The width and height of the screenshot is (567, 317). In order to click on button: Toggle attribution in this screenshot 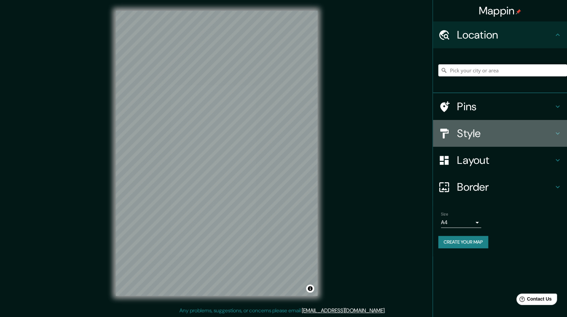, I will do `click(310, 289)`.